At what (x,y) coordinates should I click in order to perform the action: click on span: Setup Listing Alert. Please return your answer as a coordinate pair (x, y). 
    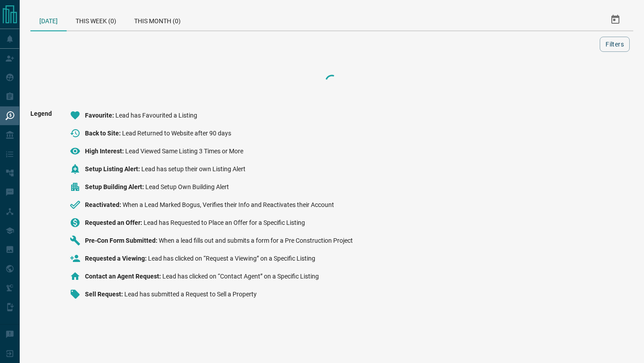
    Looking at the image, I should click on (113, 169).